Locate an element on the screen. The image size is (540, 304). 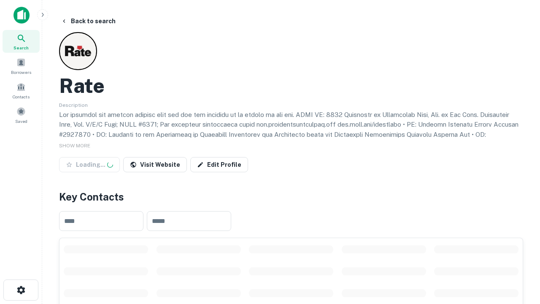
a: Borrowers is located at coordinates (21, 66).